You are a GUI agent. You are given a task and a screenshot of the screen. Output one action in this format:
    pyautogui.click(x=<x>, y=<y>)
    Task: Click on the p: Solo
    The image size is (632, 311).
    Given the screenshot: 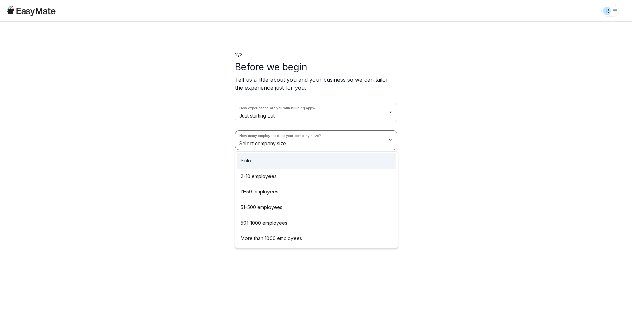 What is the action you would take?
    pyautogui.click(x=246, y=161)
    